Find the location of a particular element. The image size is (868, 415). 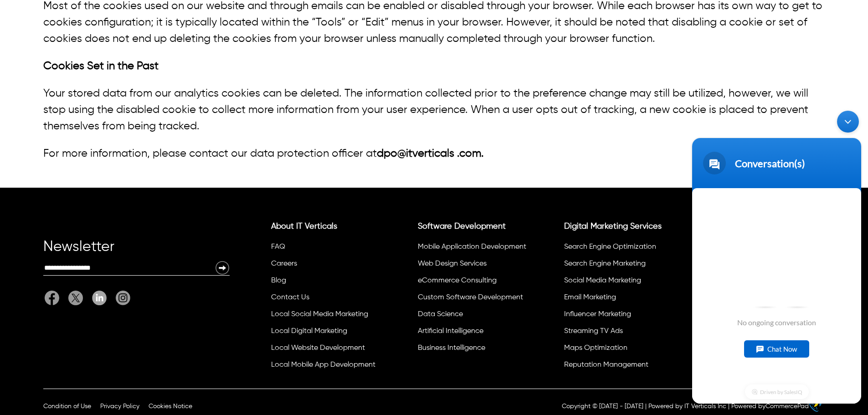

a: Custom Software Development is located at coordinates (470, 297).